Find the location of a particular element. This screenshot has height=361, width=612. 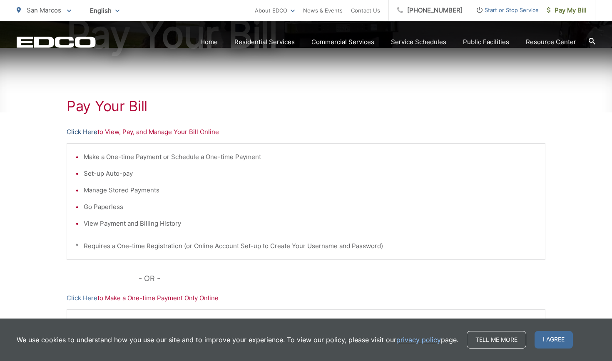

a: privacy policy is located at coordinates (419, 340).